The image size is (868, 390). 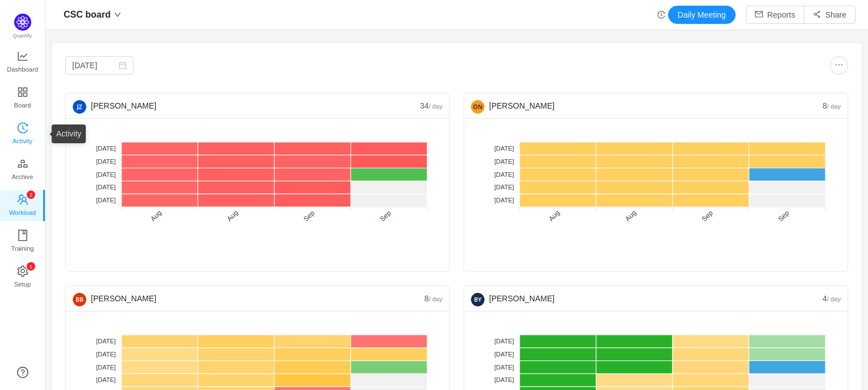 I want to click on span: Setup, so click(x=23, y=284).